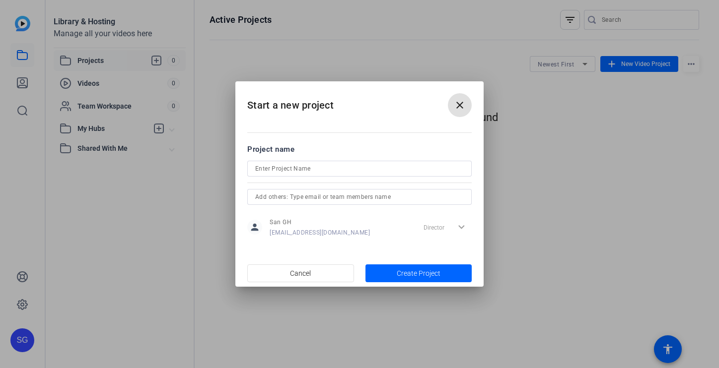 The image size is (719, 368). Describe the element at coordinates (419, 274) in the screenshot. I see `button: Create Project` at that location.